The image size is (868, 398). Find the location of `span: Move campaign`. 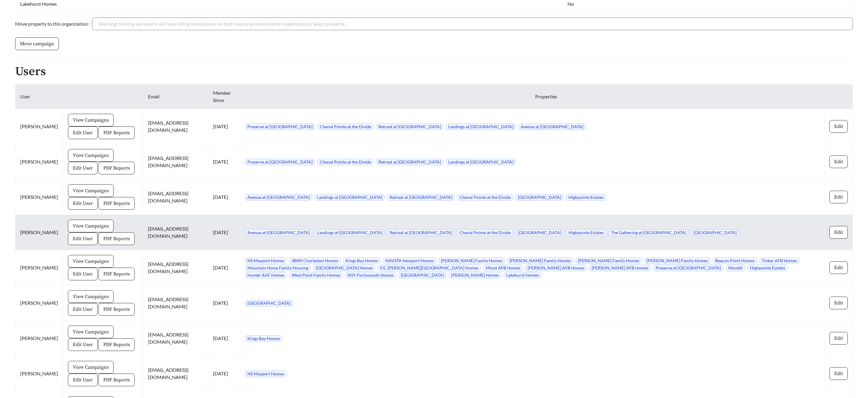

span: Move campaign is located at coordinates (37, 44).